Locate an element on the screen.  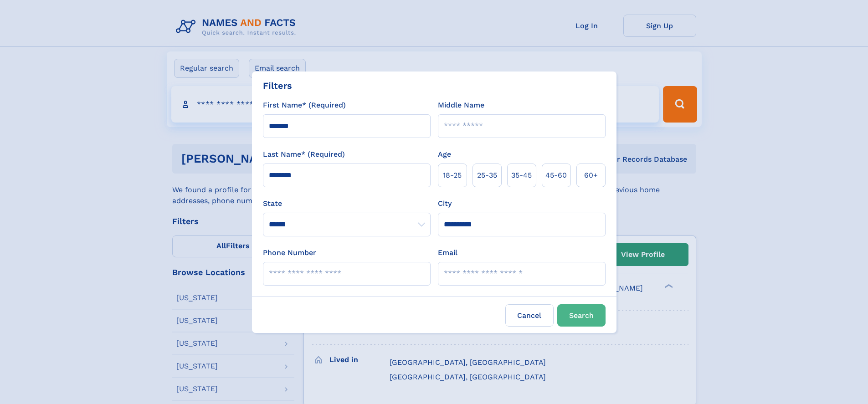
span: 25‑35 is located at coordinates (487, 175).